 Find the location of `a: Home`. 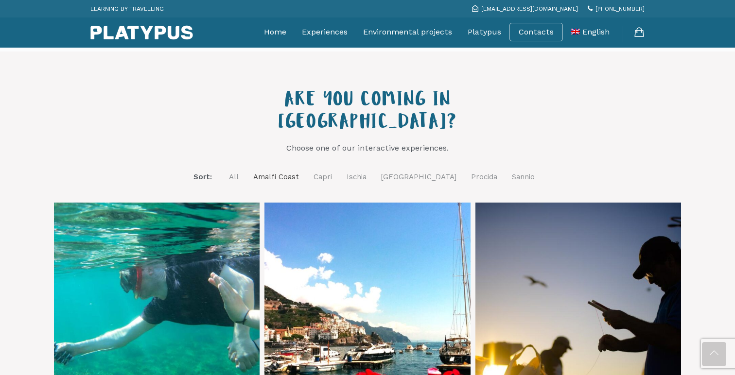

a: Home is located at coordinates (275, 32).